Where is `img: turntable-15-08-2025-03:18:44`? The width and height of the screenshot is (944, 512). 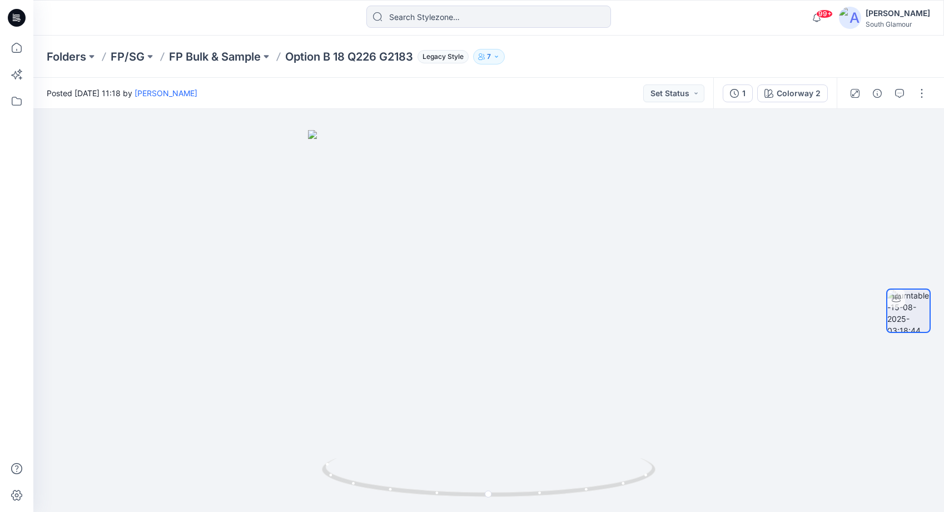 img: turntable-15-08-2025-03:18:44 is located at coordinates (908, 311).